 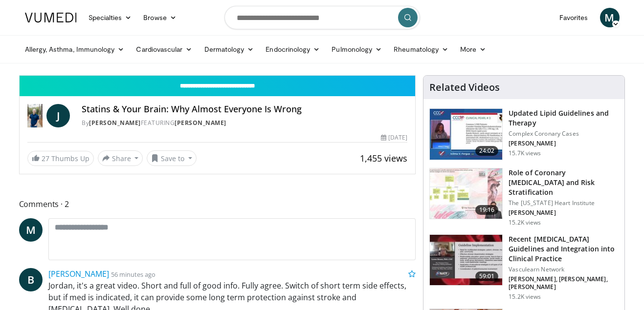 What do you see at coordinates (164, 50) in the screenshot?
I see `a: Cardiovascular` at bounding box center [164, 50].